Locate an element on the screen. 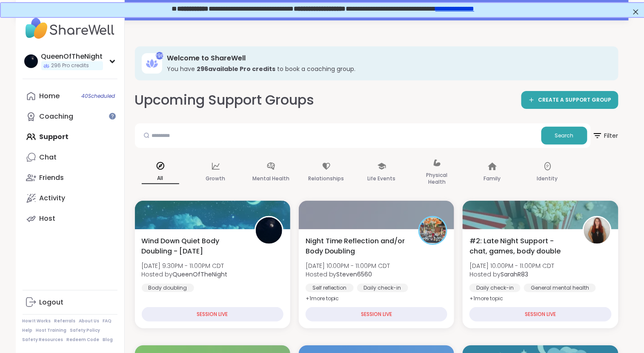 The width and height of the screenshot is (644, 353). a: Home40Scheduled is located at coordinates (70, 96).